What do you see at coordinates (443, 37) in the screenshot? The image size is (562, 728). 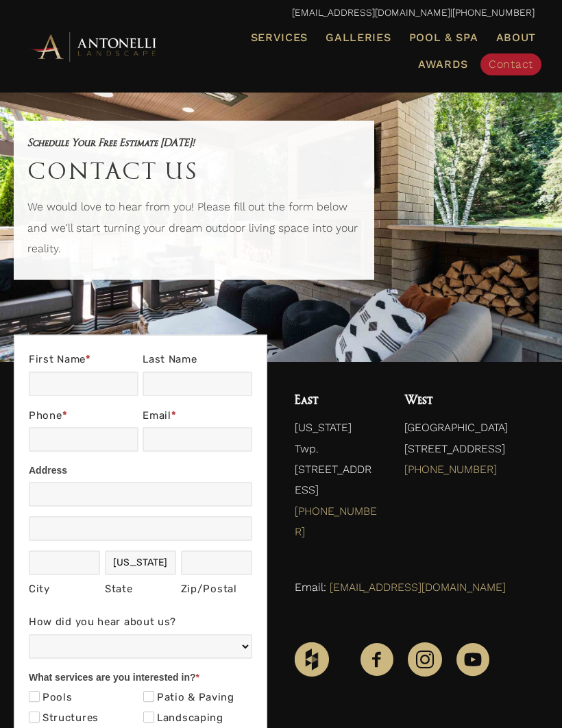 I see `span: Pool & Spa` at bounding box center [443, 37].